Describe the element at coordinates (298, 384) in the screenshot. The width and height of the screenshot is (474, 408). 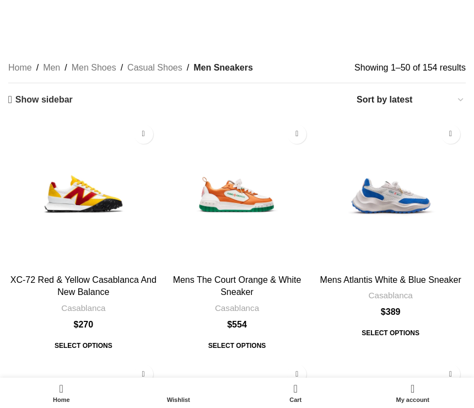
I see `span: 0` at that location.